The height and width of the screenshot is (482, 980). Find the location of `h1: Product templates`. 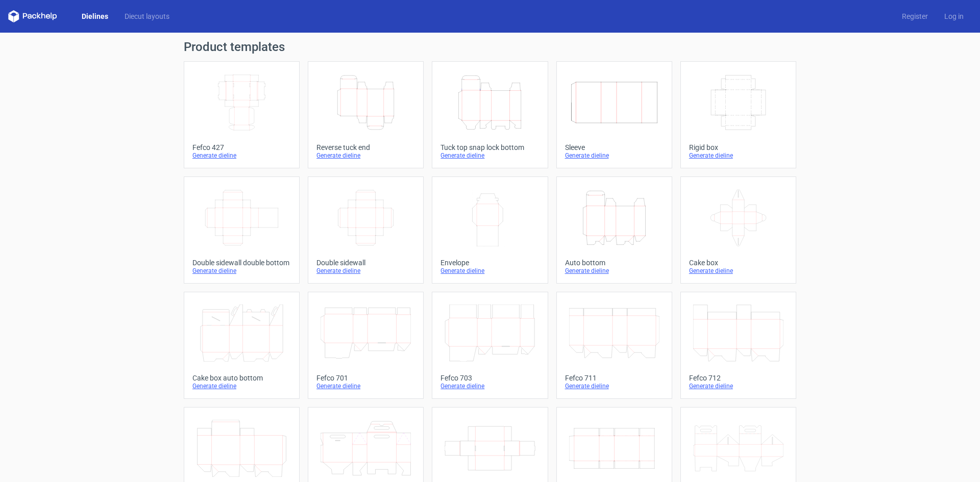

h1: Product templates is located at coordinates (490, 47).